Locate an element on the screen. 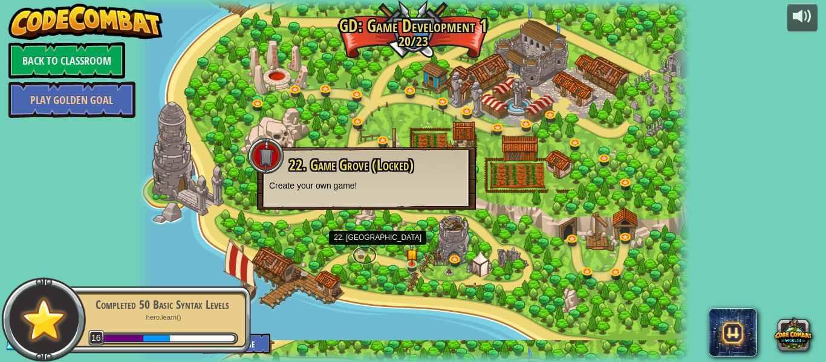 The image size is (826, 362). img: default.png is located at coordinates (44, 319).